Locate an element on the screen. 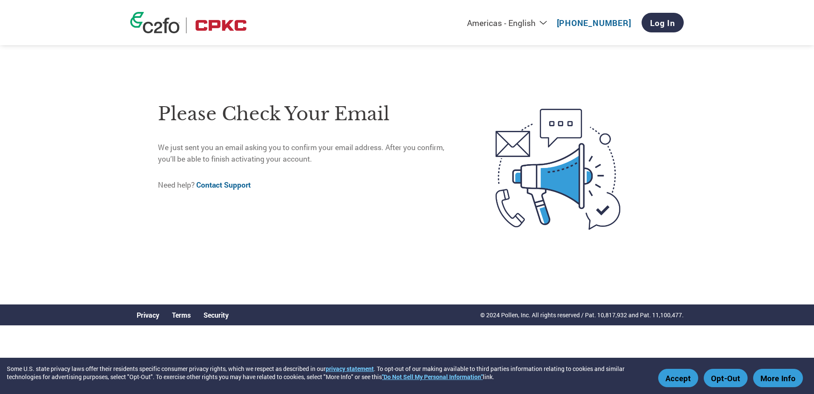 The width and height of the screenshot is (814, 394). img: open-email is located at coordinates (558, 169).